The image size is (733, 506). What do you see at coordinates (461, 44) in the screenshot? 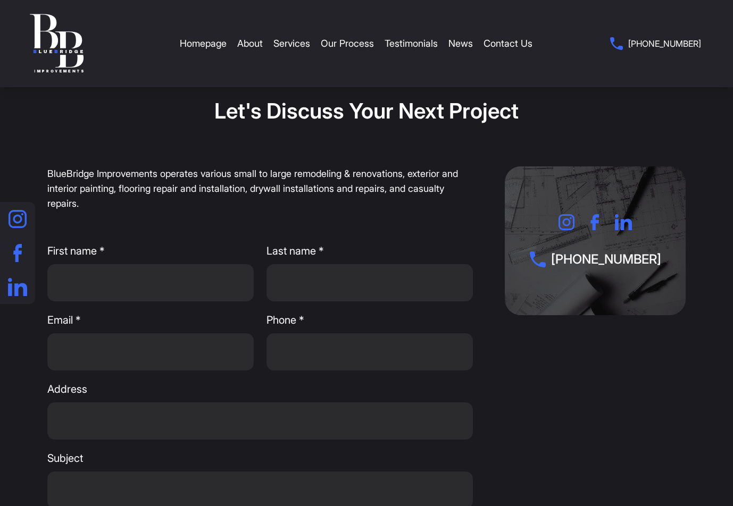
I see `a: News` at bounding box center [461, 44].